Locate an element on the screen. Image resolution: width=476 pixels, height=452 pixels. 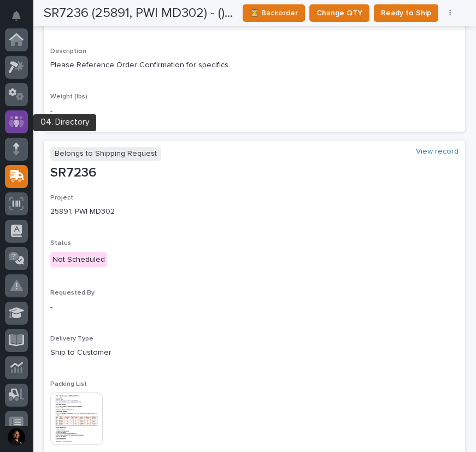
span: Description is located at coordinates (68, 51).